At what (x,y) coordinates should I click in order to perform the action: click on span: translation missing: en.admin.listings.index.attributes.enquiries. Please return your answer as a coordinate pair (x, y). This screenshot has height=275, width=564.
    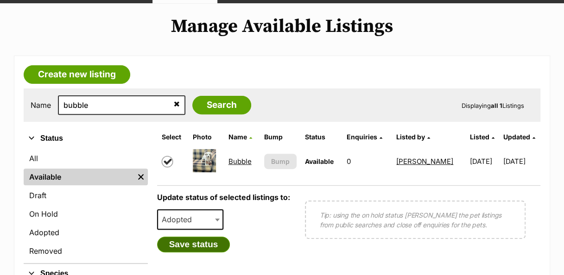
    Looking at the image, I should click on (362, 137).